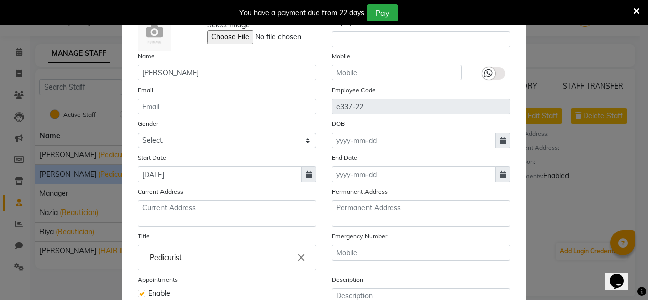 Image resolution: width=648 pixels, height=300 pixels. What do you see at coordinates (421, 106) in the screenshot?
I see `input: Employee Code` at bounding box center [421, 106].